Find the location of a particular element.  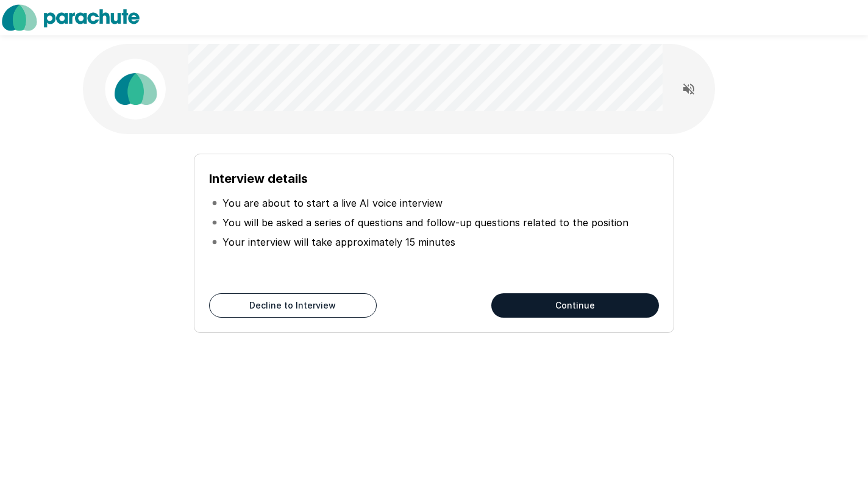

button: Continue is located at coordinates (575, 305).